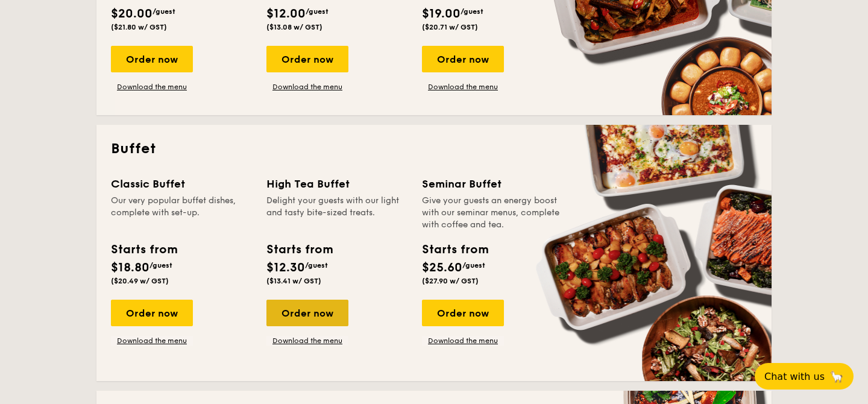  I want to click on span: $12.00, so click(286, 14).